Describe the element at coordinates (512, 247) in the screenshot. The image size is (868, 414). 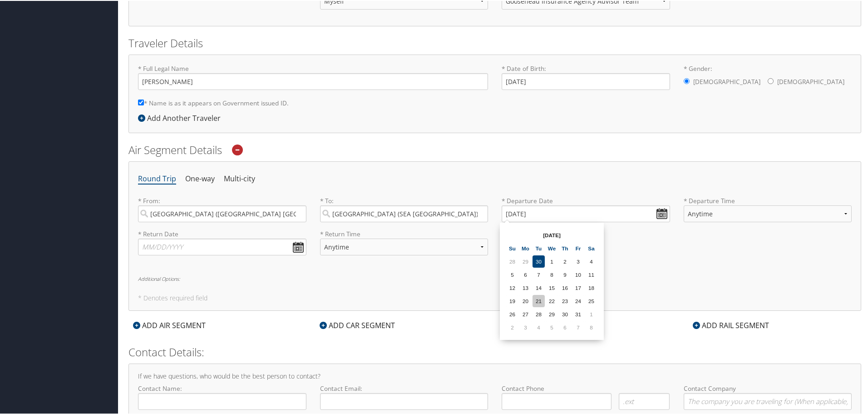
I see `th: Su` at that location.